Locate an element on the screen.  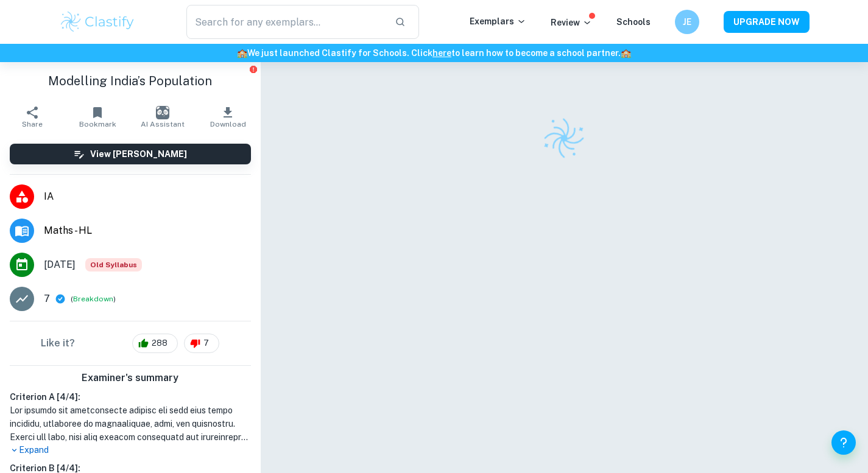
a: Clastify logo is located at coordinates (97, 22).